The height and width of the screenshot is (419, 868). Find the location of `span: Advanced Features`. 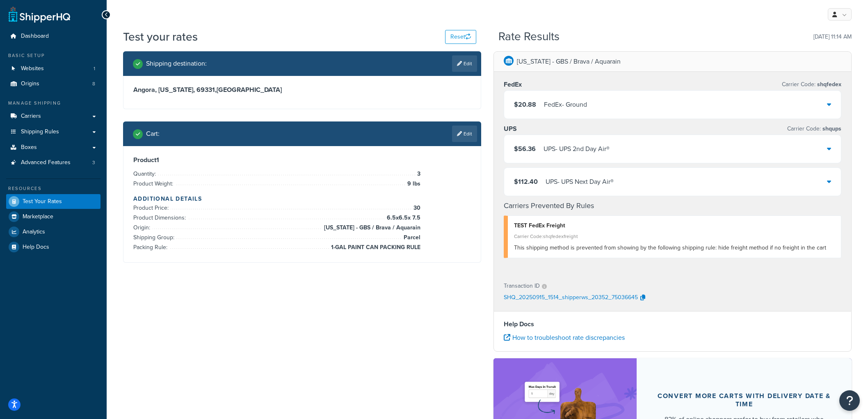

span: Advanced Features is located at coordinates (46, 162).